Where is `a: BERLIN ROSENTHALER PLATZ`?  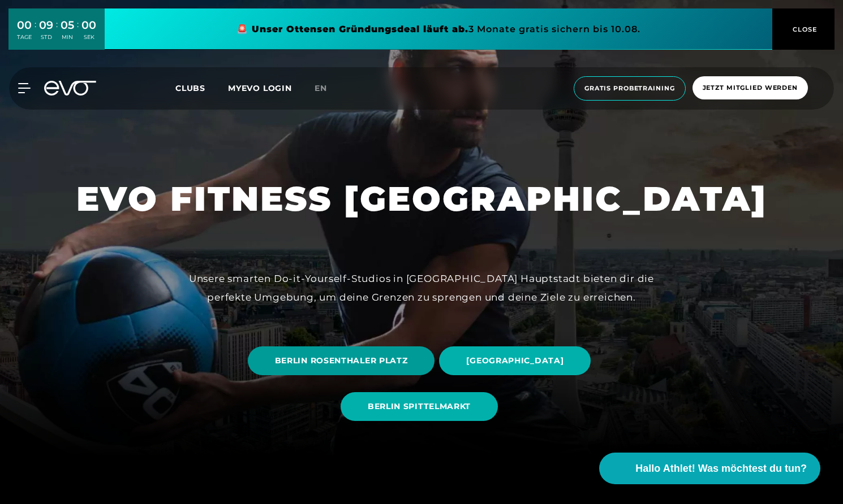 a: BERLIN ROSENTHALER PLATZ is located at coordinates (343, 361).